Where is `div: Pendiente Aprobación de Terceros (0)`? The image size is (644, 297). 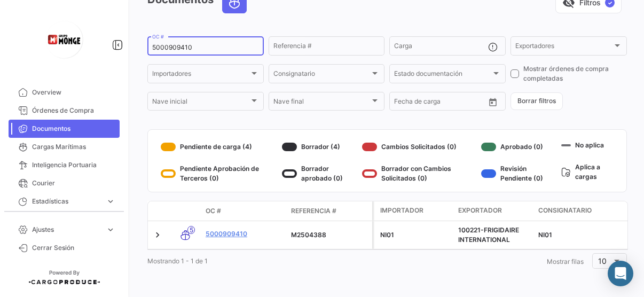
div: Pendiente Aprobación de Terceros (0) is located at coordinates (219, 174).